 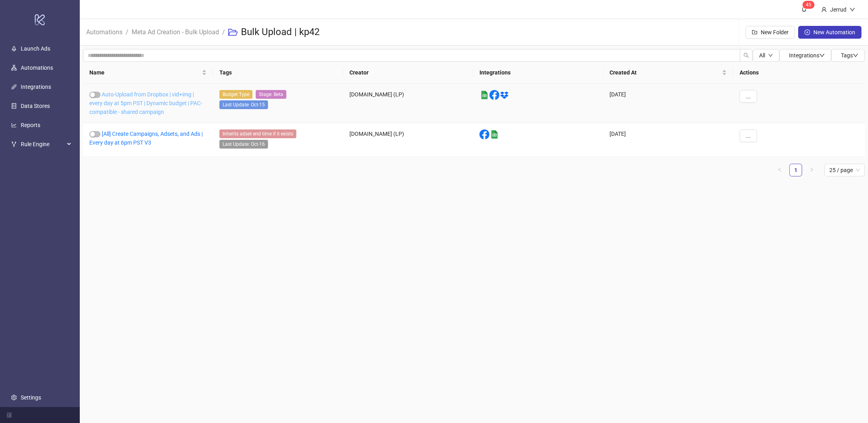 What do you see at coordinates (35, 106) in the screenshot?
I see `a: Data Stores` at bounding box center [35, 106].